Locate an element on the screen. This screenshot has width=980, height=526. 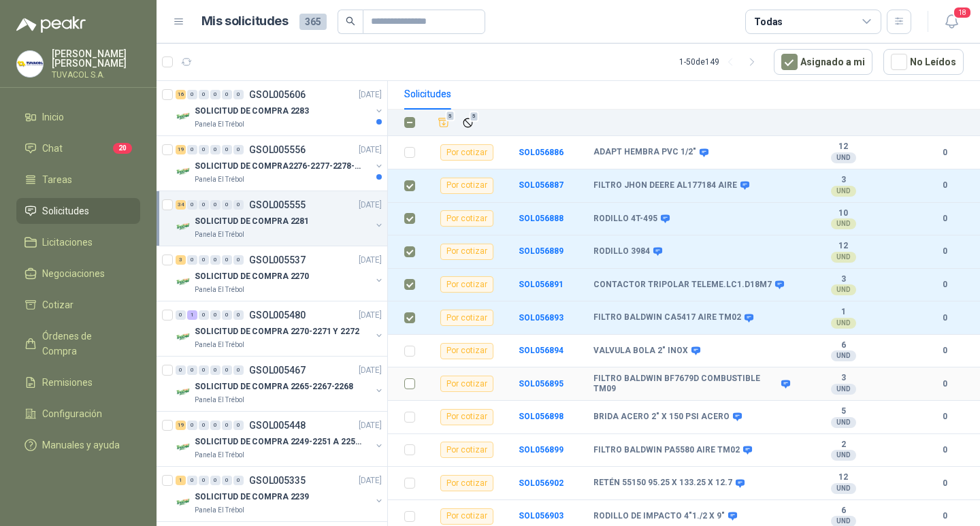
a: Chat20 is located at coordinates (78, 149).